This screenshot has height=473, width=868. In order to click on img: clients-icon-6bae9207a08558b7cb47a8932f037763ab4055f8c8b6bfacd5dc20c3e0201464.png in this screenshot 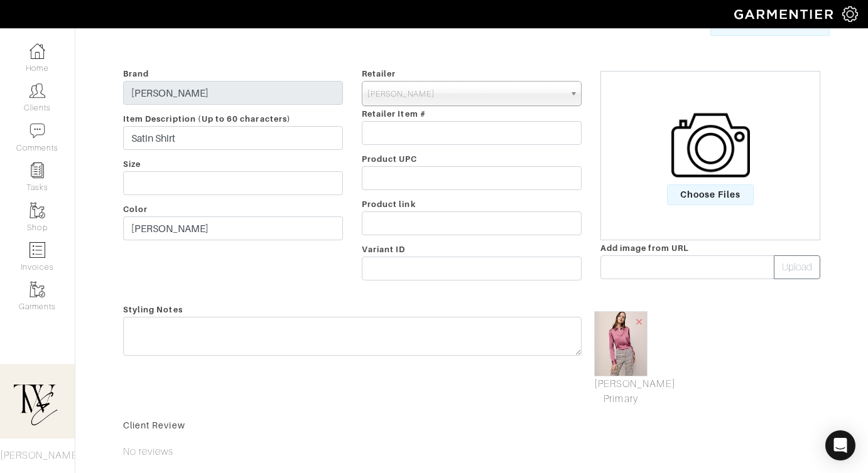, I will do `click(37, 91)`.